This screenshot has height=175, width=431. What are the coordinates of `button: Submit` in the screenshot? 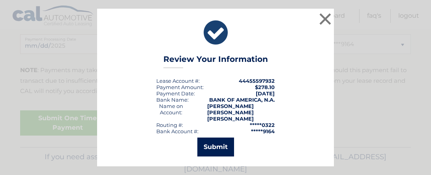 It's located at (216, 147).